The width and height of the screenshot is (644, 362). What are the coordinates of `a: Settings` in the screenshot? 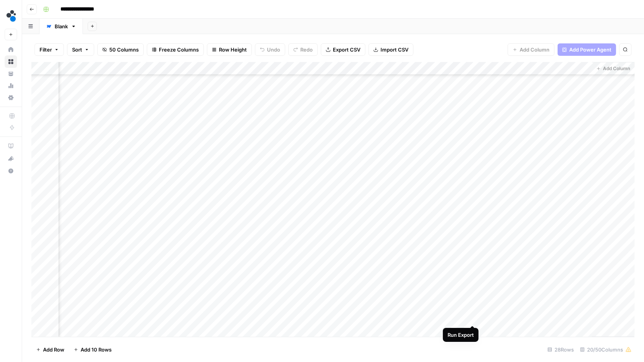 It's located at (11, 98).